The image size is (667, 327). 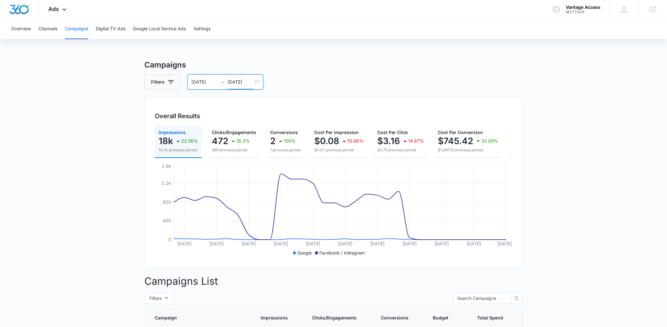 What do you see at coordinates (159, 29) in the screenshot?
I see `button: Google Local Service Ads` at bounding box center [159, 29].